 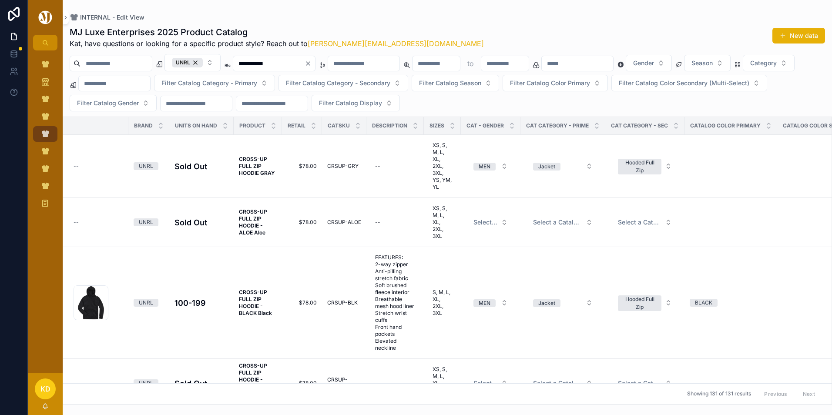 I want to click on a: New data, so click(x=798, y=36).